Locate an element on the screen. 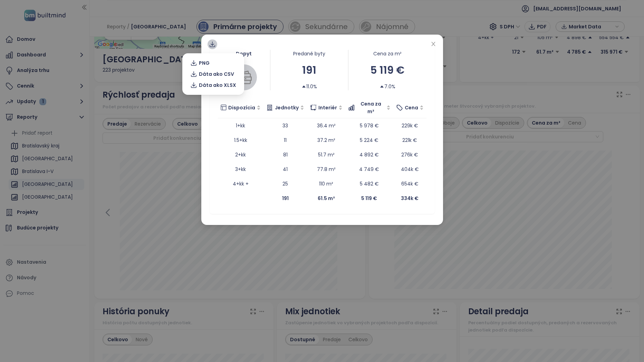 Image resolution: width=644 pixels, height=362 pixels. span: Jednotky is located at coordinates (287, 108).